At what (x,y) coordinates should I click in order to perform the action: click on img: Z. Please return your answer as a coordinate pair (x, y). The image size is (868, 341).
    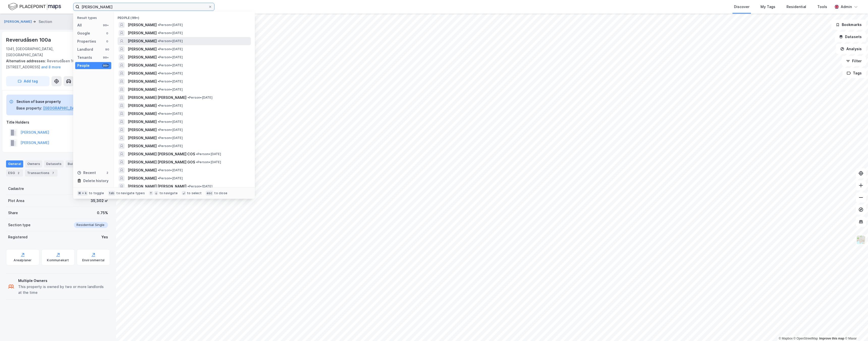
    Looking at the image, I should click on (861, 240).